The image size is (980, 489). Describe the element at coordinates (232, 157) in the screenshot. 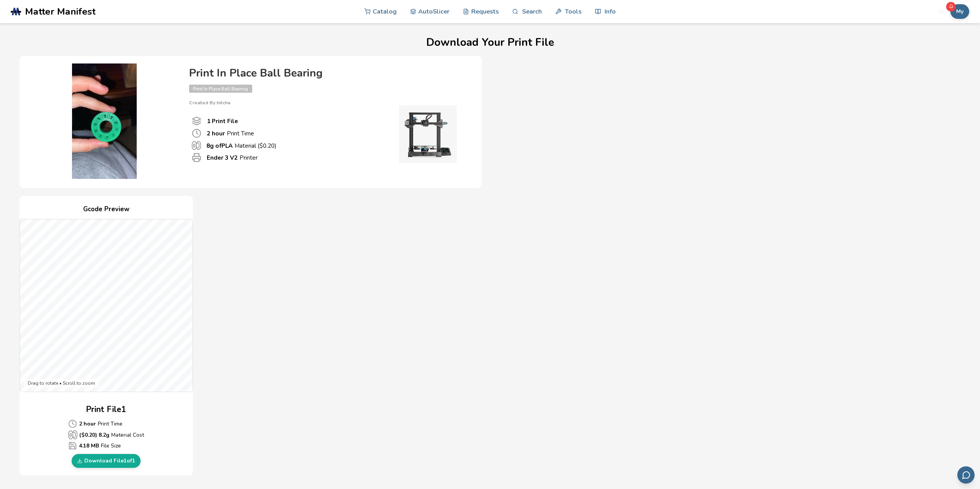

I see `p: Printer` at that location.